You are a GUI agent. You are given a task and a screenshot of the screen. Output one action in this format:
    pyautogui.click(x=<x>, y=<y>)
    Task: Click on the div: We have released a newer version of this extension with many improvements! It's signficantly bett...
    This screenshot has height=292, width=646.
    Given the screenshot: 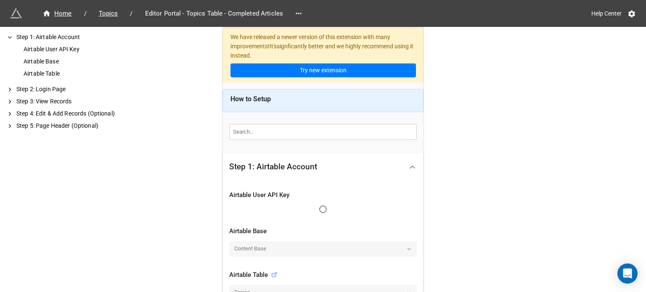 What is the action you would take?
    pyautogui.click(x=323, y=55)
    